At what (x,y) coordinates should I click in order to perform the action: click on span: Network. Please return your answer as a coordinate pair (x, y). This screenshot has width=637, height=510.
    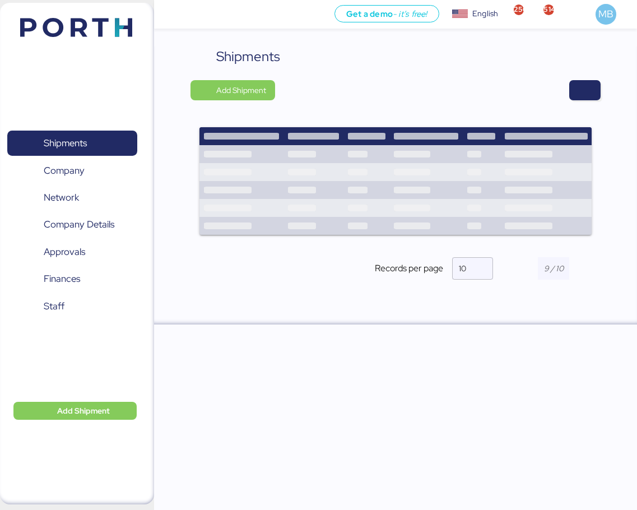
    Looking at the image, I should click on (61, 197).